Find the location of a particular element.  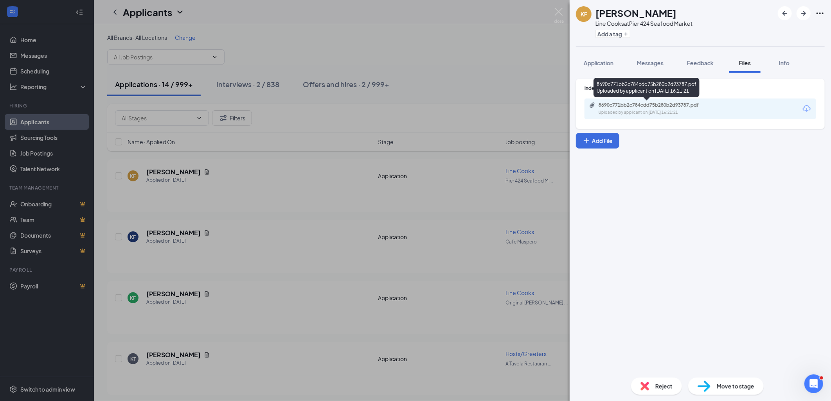

button: ArrowLeftNew is located at coordinates (785, 13).